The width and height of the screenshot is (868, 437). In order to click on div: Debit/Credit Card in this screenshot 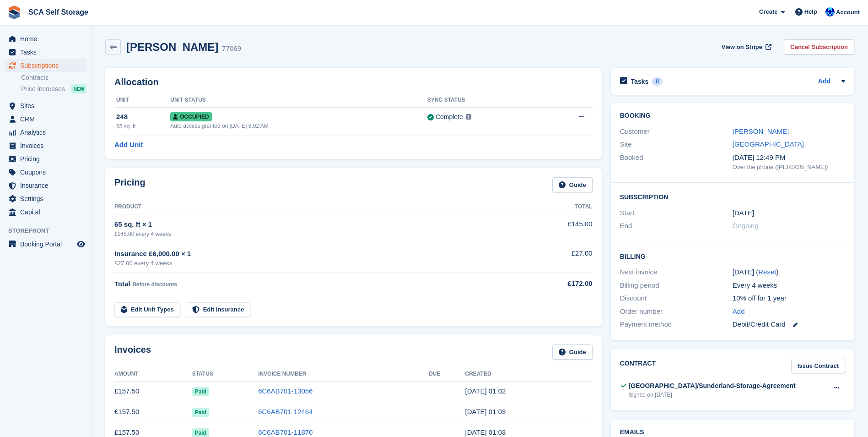, I will do `click(789, 324)`.